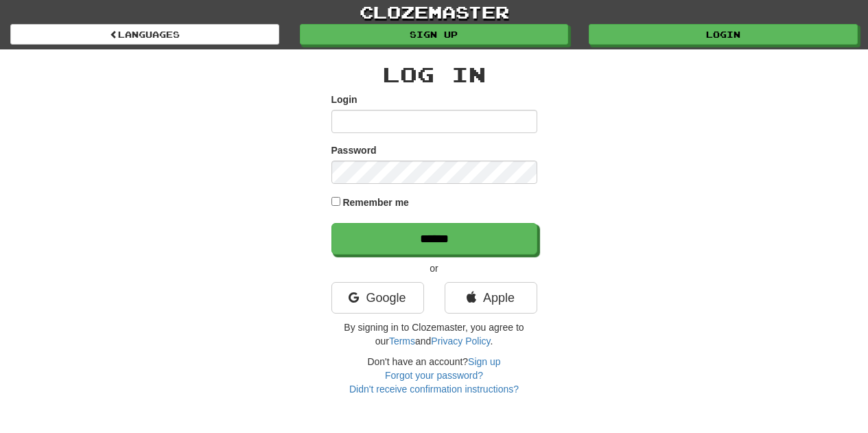 The width and height of the screenshot is (868, 433). Describe the element at coordinates (434, 375) in the screenshot. I see `div: Don't have an account?` at that location.